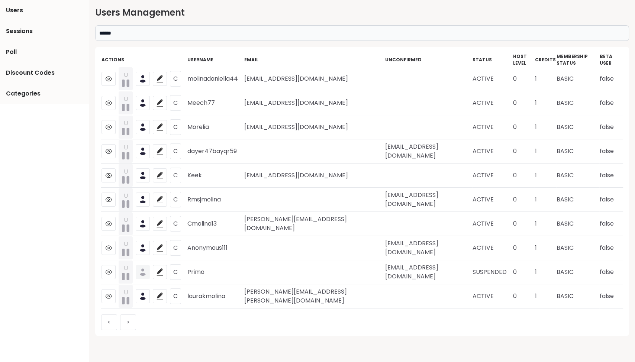  Describe the element at coordinates (215, 127) in the screenshot. I see `td: Morelia` at that location.